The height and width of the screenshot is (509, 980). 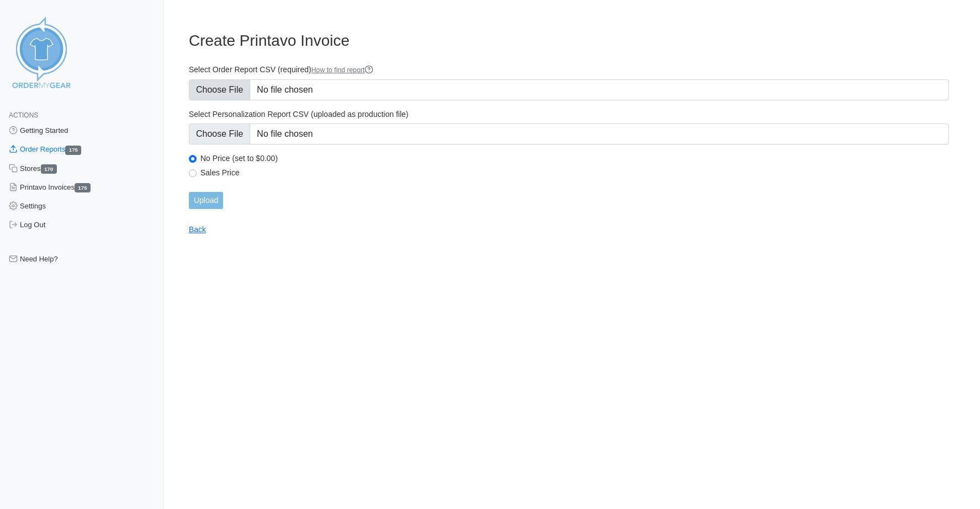 I want to click on label: Select Personalization Report CSV (uploaded as production file), so click(x=568, y=114).